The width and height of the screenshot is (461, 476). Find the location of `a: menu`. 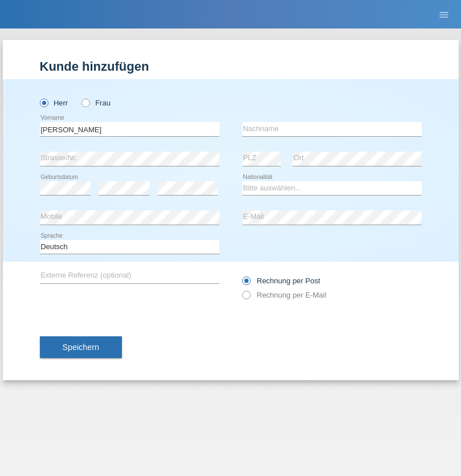

a: menu is located at coordinates (444, 14).